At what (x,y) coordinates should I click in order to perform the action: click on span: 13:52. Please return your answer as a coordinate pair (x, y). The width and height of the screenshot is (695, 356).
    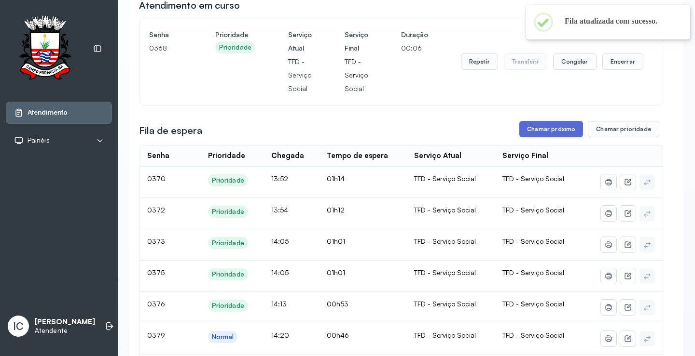
    Looking at the image, I should click on (279, 178).